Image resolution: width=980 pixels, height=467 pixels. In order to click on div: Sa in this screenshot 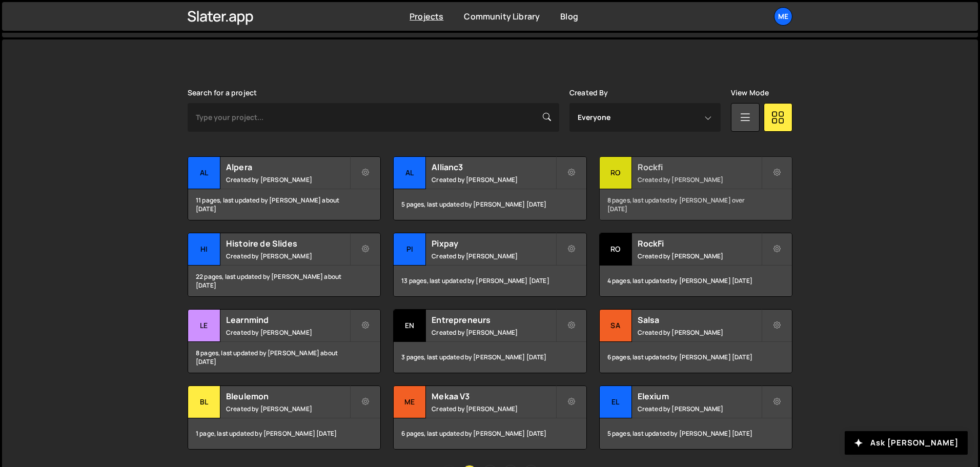, I will do `click(616, 325)`.